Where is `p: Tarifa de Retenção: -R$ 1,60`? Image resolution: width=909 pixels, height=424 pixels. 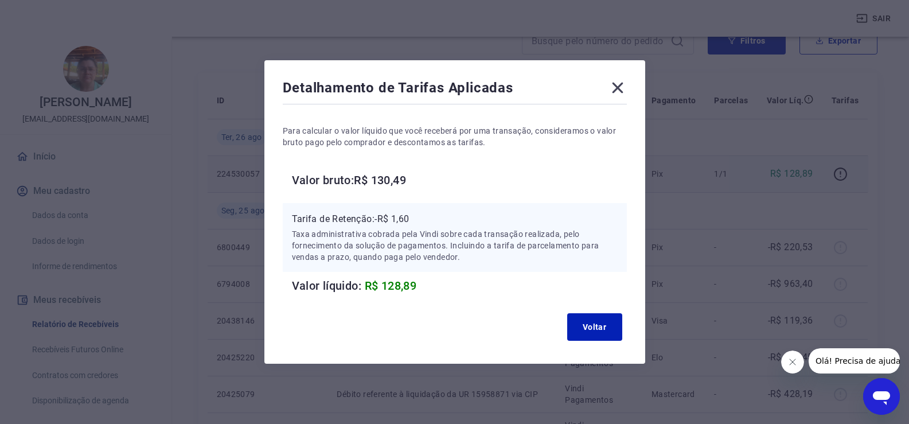 p: Tarifa de Retenção: -R$ 1,60 is located at coordinates (455, 219).